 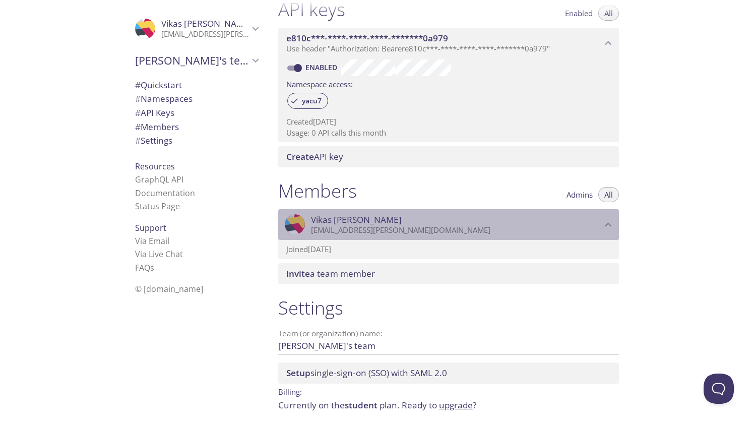 What do you see at coordinates (449, 133) in the screenshot?
I see `p: Usage: 0 API calls this month` at bounding box center [449, 133].